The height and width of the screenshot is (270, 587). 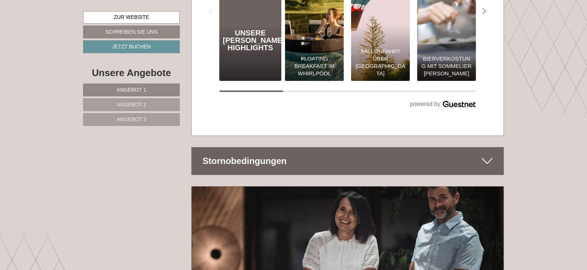 I want to click on div: powered by Guestnet, so click(x=348, y=104).